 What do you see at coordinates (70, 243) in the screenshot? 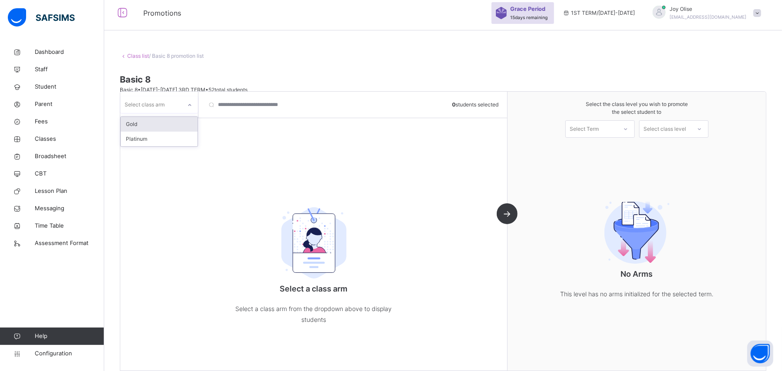
I see `span: Assessment Format` at bounding box center [70, 243].